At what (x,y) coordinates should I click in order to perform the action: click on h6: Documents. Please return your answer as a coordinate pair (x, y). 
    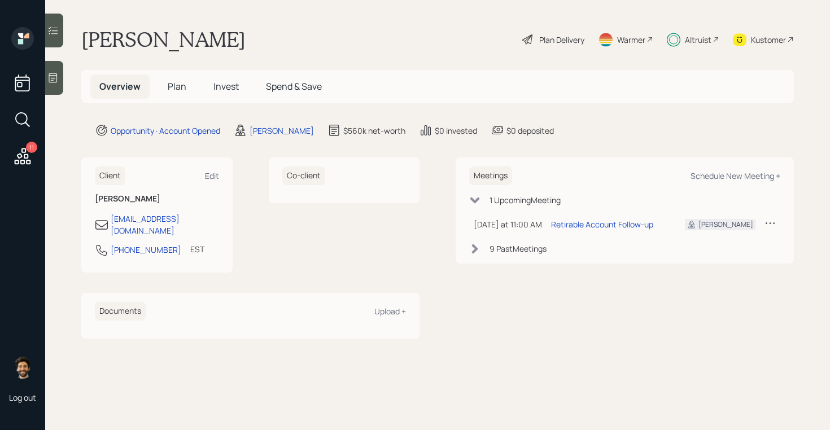
    Looking at the image, I should click on (120, 311).